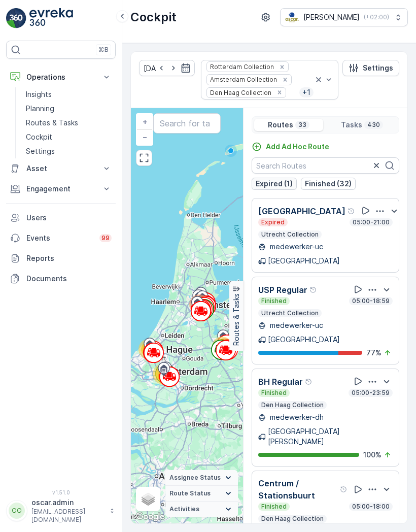  Describe the element at coordinates (326, 165) in the screenshot. I see `input: Search Routes` at that location.